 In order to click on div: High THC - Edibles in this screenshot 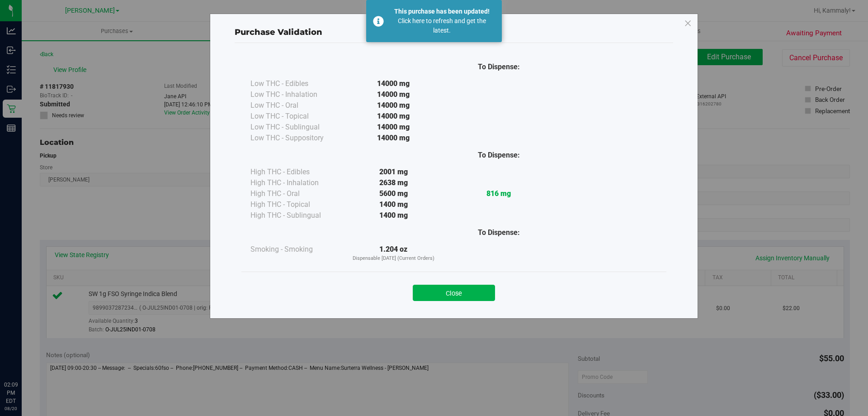, I will do `click(296, 172)`.